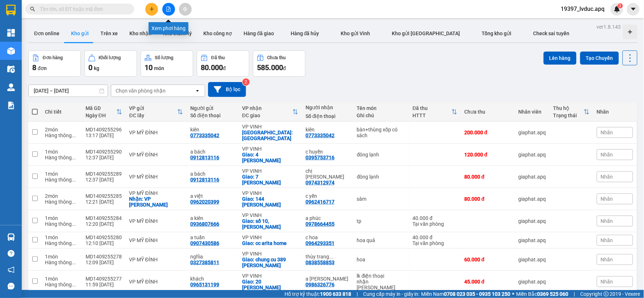 The image size is (644, 298). What do you see at coordinates (109, 33) in the screenshot?
I see `button: Trên xe` at bounding box center [109, 33].